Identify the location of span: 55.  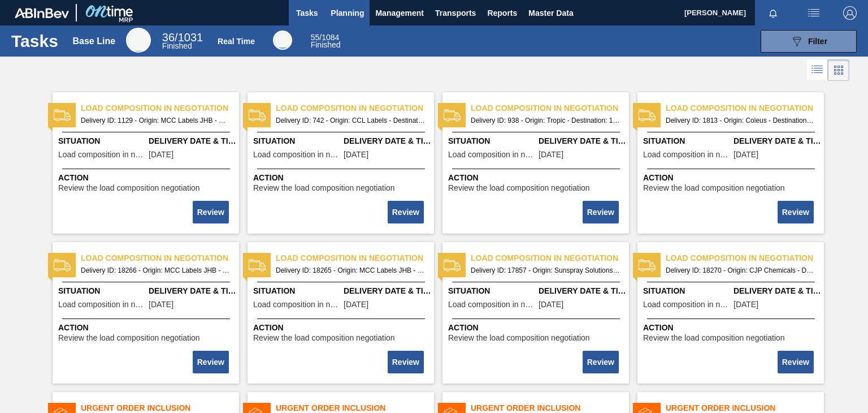
(315, 37).